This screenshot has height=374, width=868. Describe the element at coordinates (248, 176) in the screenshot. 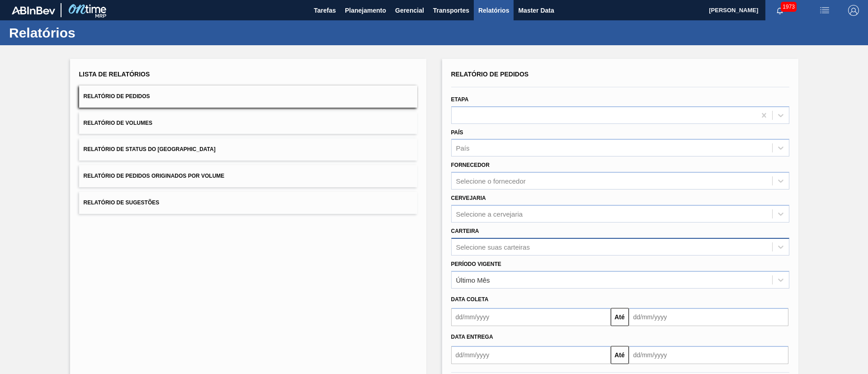

I see `button: Relatório de Pedidos Originados por Volume` at that location.